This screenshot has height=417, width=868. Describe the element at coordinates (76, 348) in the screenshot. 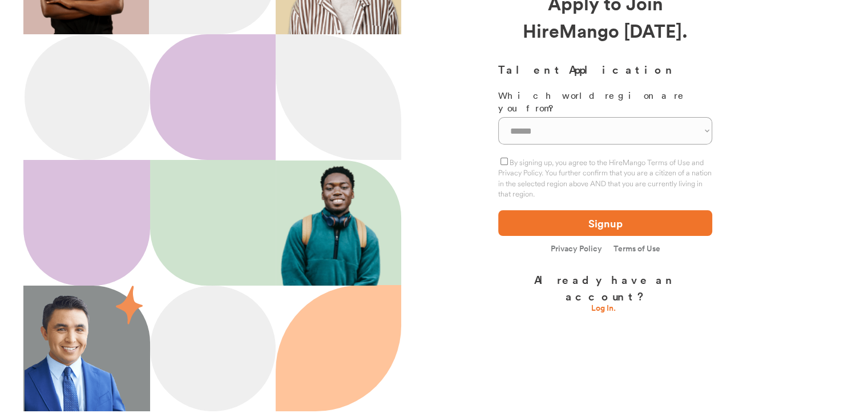

I see `img: smiling-businessman-with-touchpad_1098-235.png` at that location.